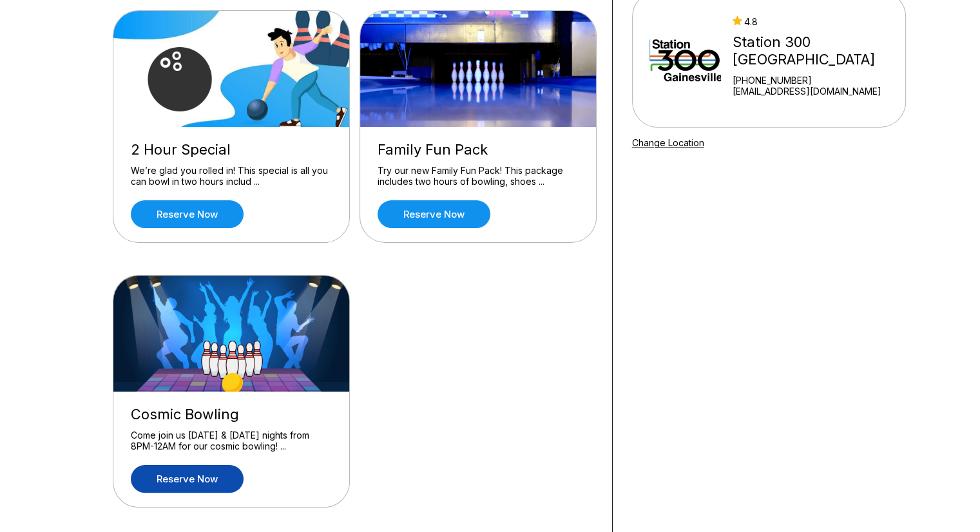 This screenshot has width=980, height=532. I want to click on img: Station 300 Gainesville, so click(686, 60).